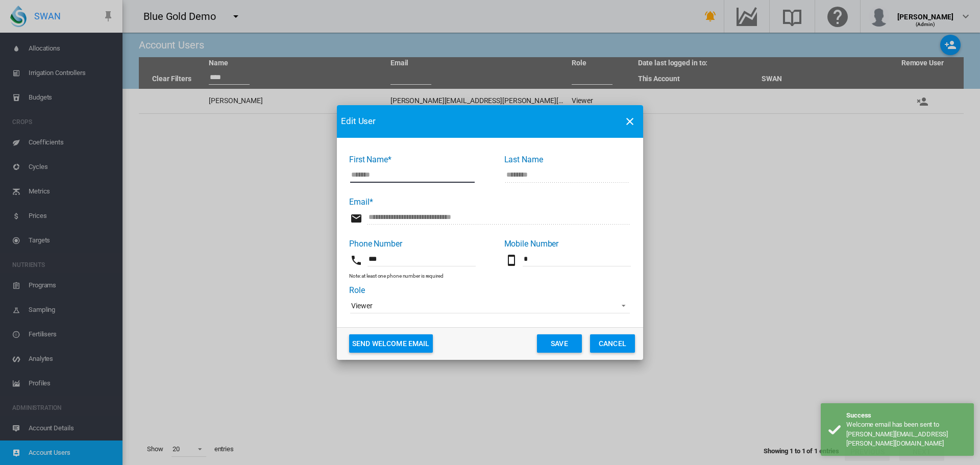 Image resolution: width=980 pixels, height=465 pixels. I want to click on button: Cancel, so click(613, 343).